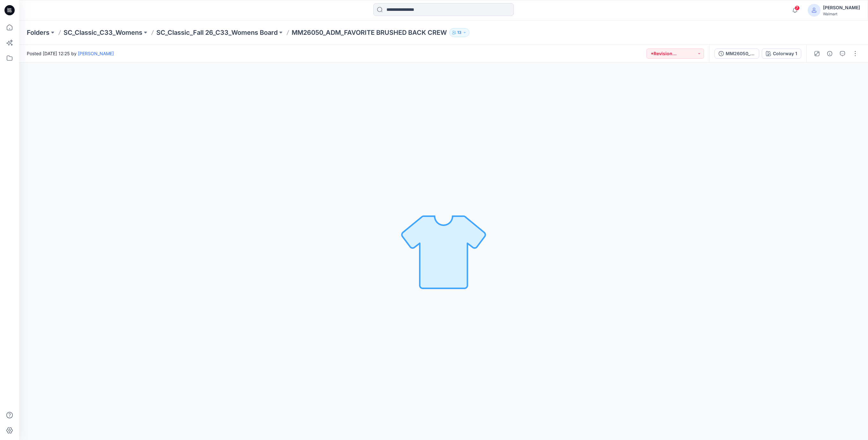 Image resolution: width=868 pixels, height=440 pixels. Describe the element at coordinates (814, 11) in the screenshot. I see `svg: avatar` at that location.